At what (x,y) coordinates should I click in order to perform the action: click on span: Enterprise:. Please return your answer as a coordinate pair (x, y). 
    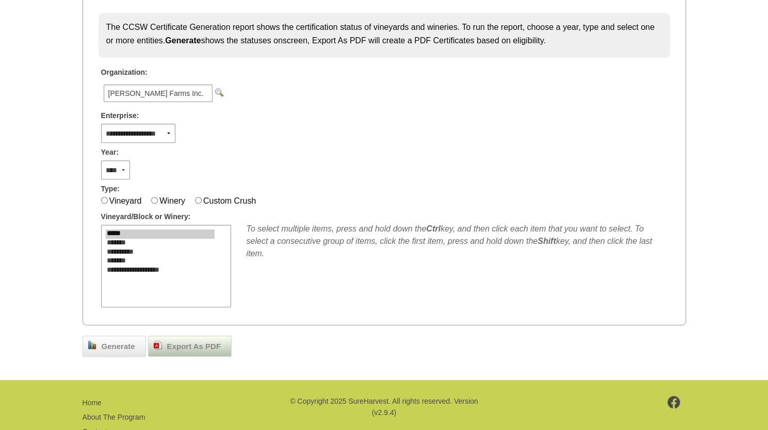
    Looking at the image, I should click on (120, 115).